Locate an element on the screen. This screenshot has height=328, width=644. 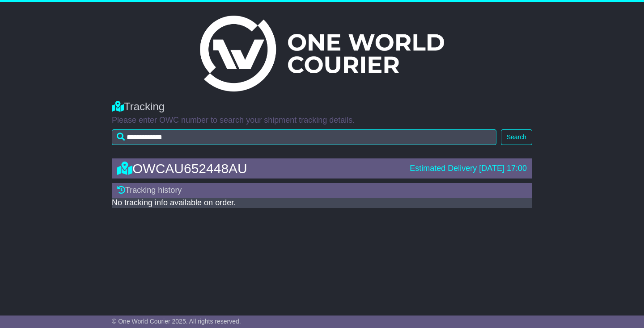
p: Please enter OWC number to search your shipment tracking details. is located at coordinates (322, 121).